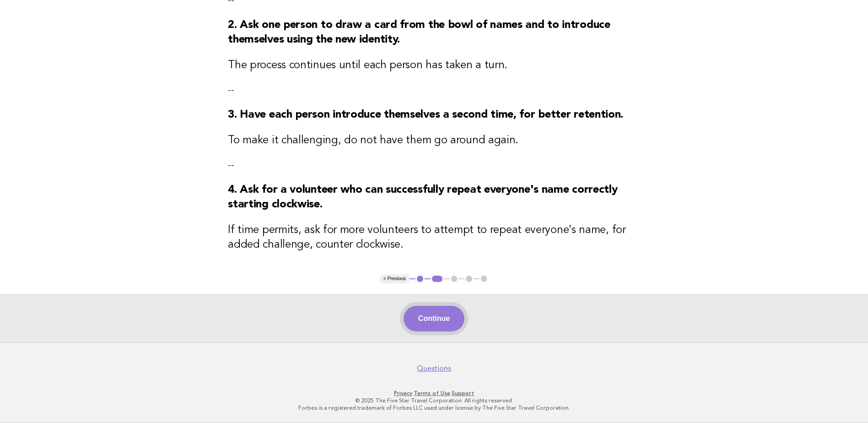 The height and width of the screenshot is (423, 868). I want to click on button: < Previous, so click(395, 279).